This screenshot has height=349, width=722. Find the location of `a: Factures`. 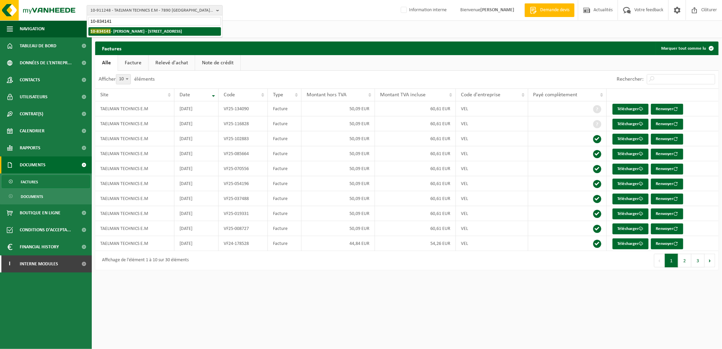

a: Factures is located at coordinates (46, 182).